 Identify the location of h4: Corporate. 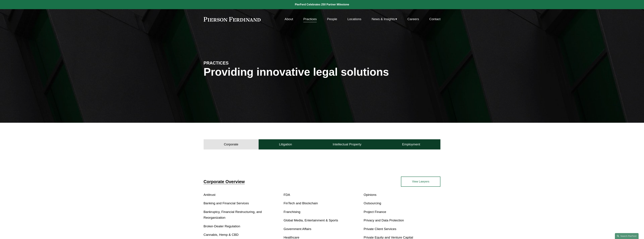
(231, 144).